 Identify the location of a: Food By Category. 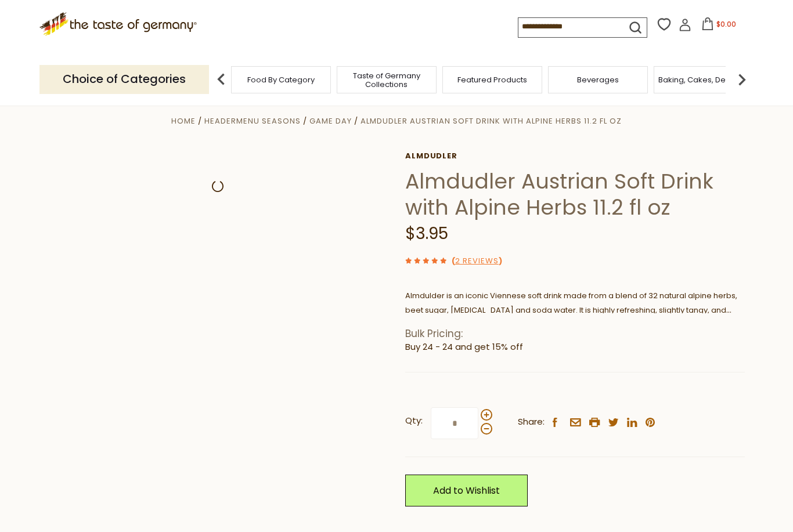
(281, 79).